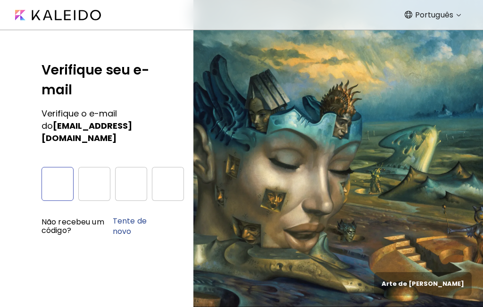 Image resolution: width=483 pixels, height=307 pixels. I want to click on img: Language, so click(409, 15).